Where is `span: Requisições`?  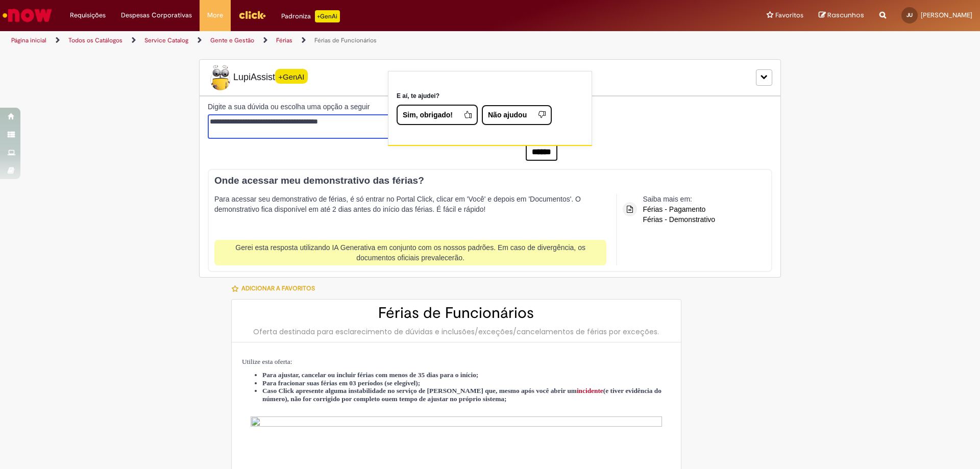
span: Requisições is located at coordinates (88, 15).